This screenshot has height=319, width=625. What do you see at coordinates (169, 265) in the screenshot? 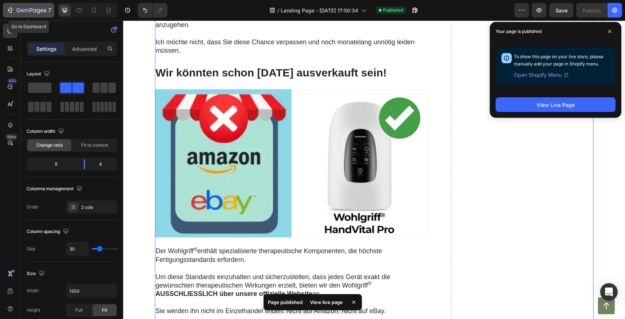
I see `p: Um diese Standards einzuhalten und sicherzustellen, dass jedes Gerät exakt die gewünschten therap...` at bounding box center [169, 265].